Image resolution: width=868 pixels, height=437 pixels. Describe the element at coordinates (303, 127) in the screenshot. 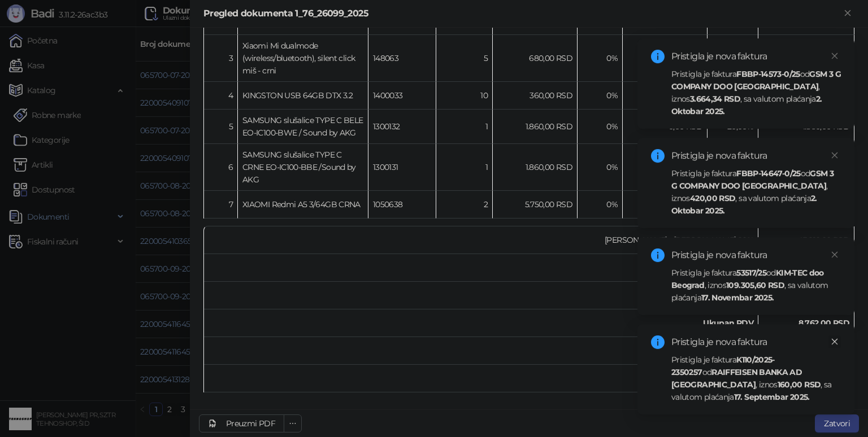

I see `div: SAMSUNG slušalice TYPE C BELE EO-IC100-BWE / Sound by AKG` at that location.